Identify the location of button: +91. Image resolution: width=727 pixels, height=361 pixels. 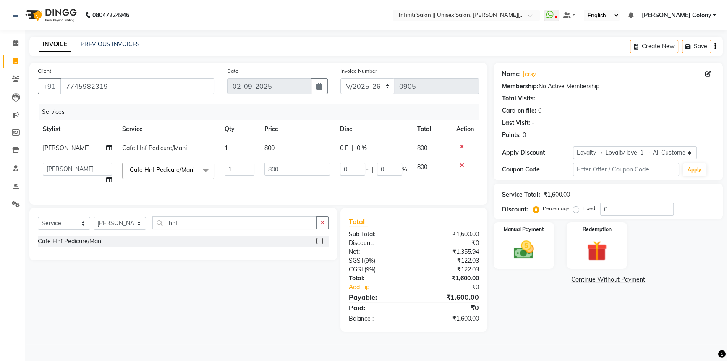
(50, 86).